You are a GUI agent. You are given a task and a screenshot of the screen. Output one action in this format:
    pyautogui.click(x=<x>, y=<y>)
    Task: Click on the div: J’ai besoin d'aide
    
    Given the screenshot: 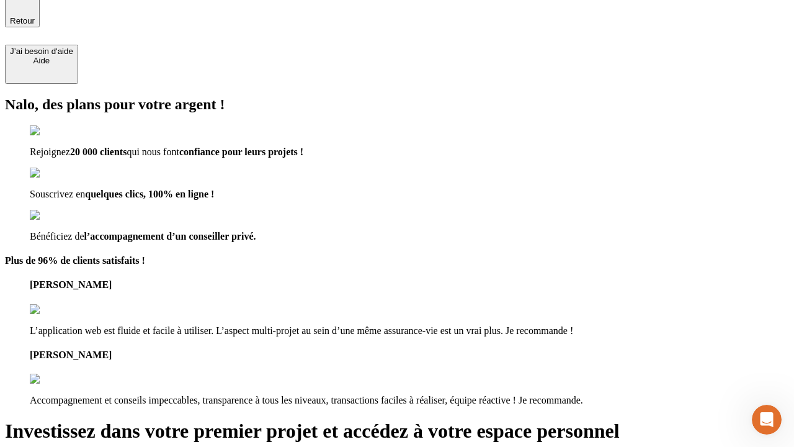 What is the action you would take?
    pyautogui.click(x=42, y=51)
    